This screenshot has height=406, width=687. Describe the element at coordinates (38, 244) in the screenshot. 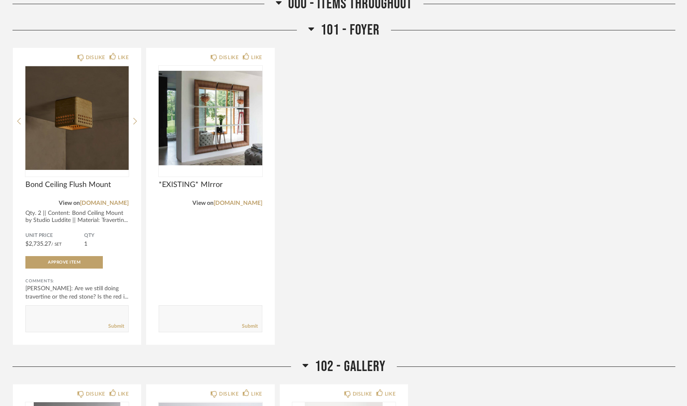

I see `span: $2,735.27` at that location.